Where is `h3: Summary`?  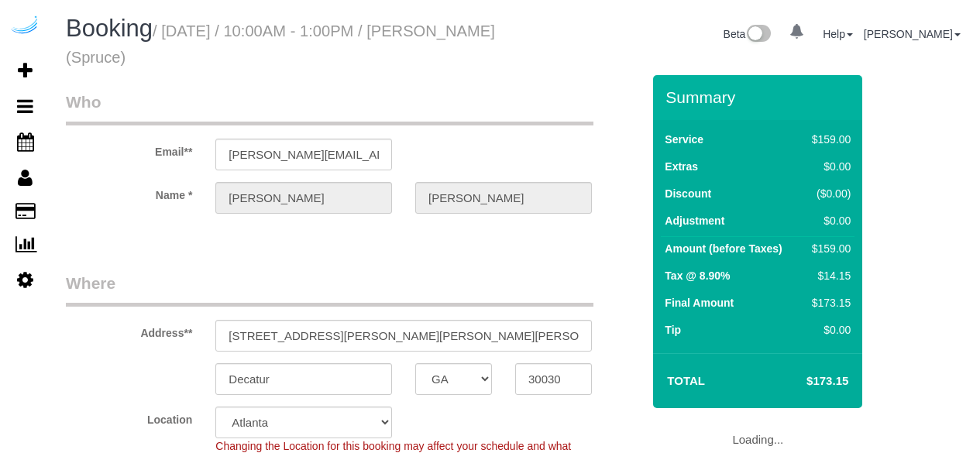 h3: Summary is located at coordinates (760, 97).